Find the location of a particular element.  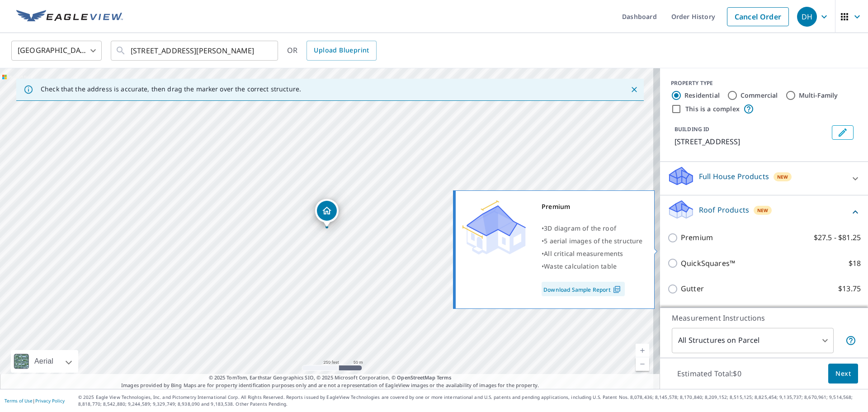

p: Roof Products is located at coordinates (724, 210).